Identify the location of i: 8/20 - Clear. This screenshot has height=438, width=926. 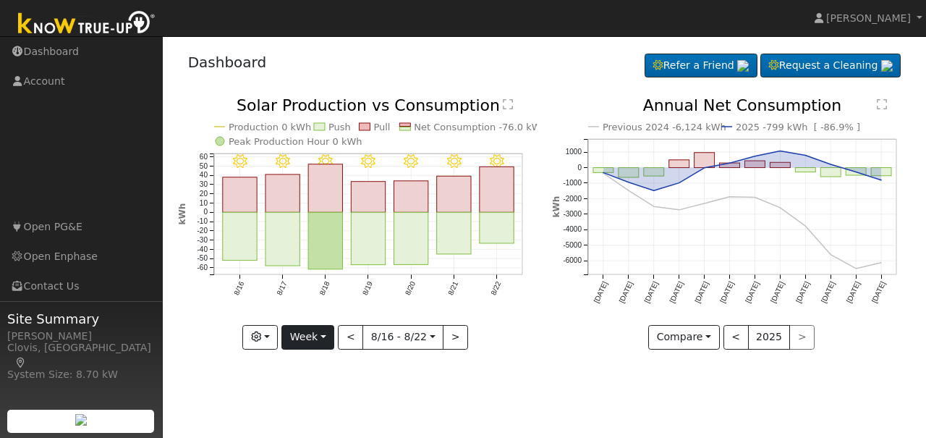
(411, 162).